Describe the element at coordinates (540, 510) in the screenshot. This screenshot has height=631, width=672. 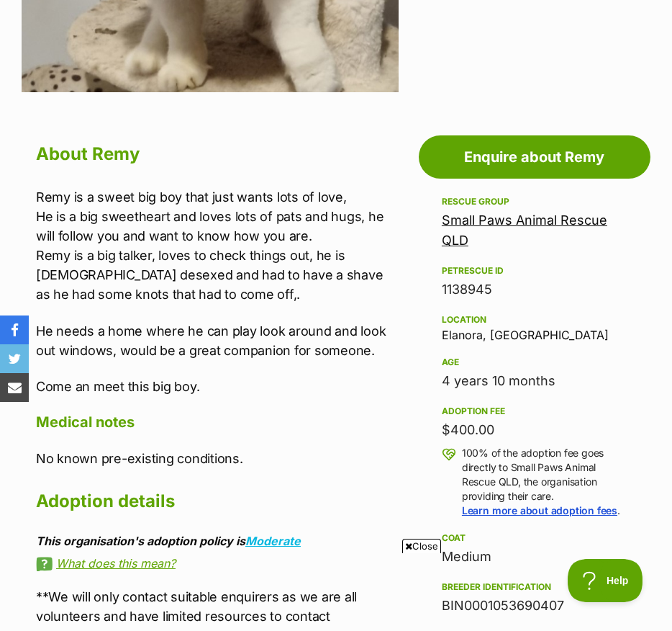
I see `a: Learn more about adoption fees` at that location.